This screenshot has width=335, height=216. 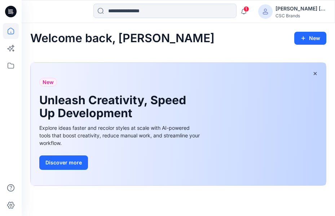 What do you see at coordinates (64, 163) in the screenshot?
I see `button: Discover more` at bounding box center [64, 163].